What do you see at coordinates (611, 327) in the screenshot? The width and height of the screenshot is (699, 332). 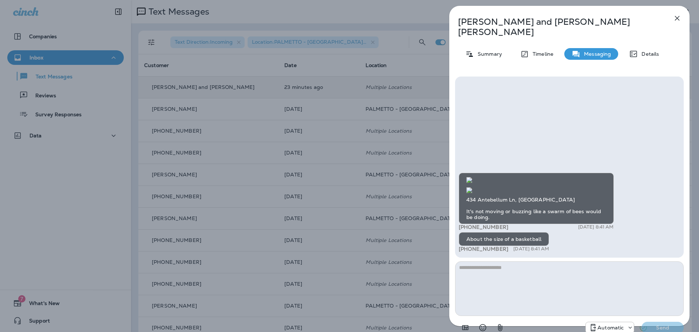 I see `p: Automatic` at bounding box center [611, 327].